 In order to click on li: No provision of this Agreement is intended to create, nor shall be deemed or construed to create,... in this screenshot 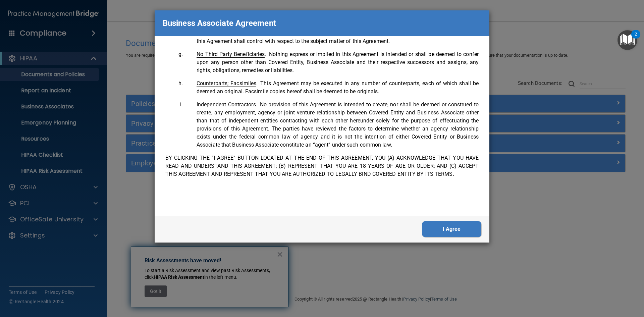, I will do `click(332, 125)`.